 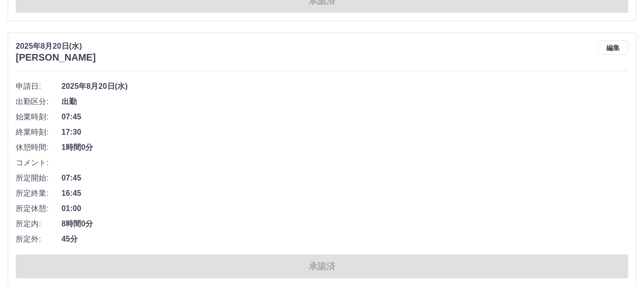 What do you see at coordinates (39, 132) in the screenshot?
I see `span: 終業時刻:` at bounding box center [39, 132].